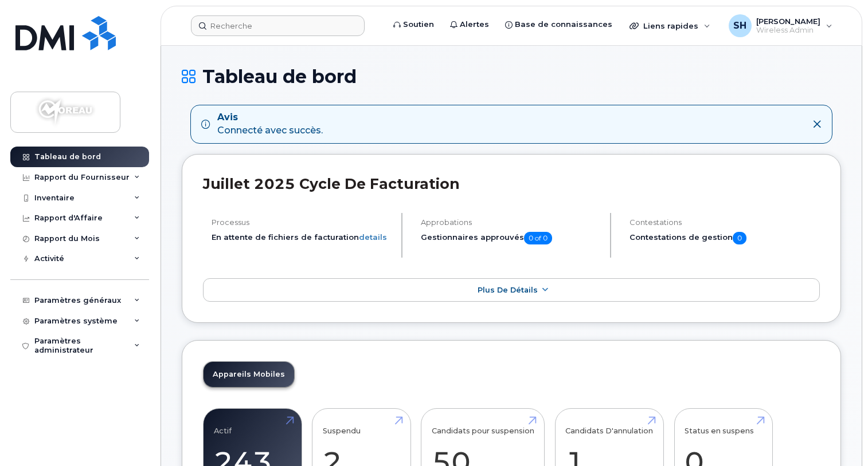 The width and height of the screenshot is (868, 466). I want to click on h1: Tableau de bord, so click(511, 77).